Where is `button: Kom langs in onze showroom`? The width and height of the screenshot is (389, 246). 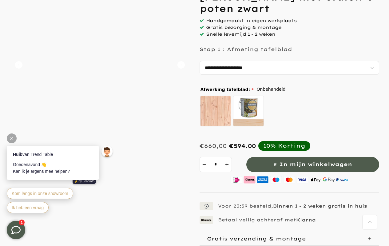 button: Kom langs in onze showroom is located at coordinates (39, 77).